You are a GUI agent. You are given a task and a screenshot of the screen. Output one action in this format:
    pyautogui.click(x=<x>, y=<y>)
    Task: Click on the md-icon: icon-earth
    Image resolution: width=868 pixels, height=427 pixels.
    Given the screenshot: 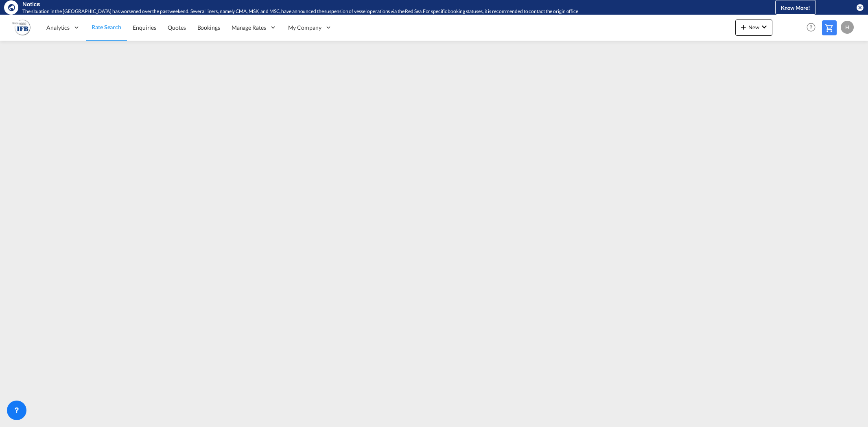 What is the action you would take?
    pyautogui.click(x=11, y=7)
    